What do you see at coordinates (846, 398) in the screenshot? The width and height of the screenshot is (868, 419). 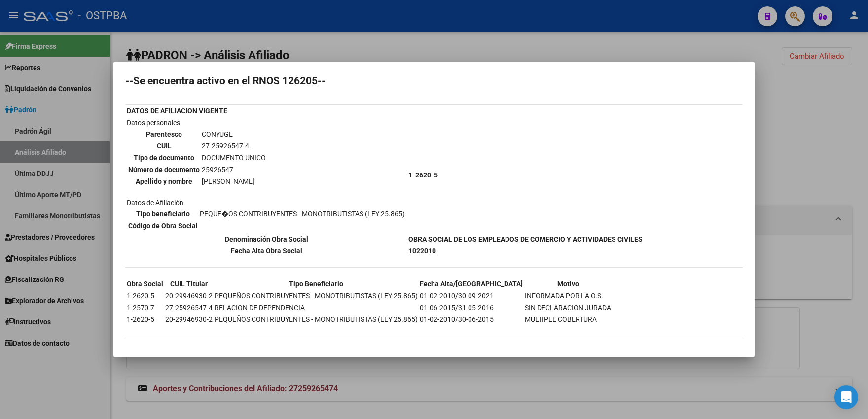 I see `div: Open Intercom Messenger` at bounding box center [846, 398].